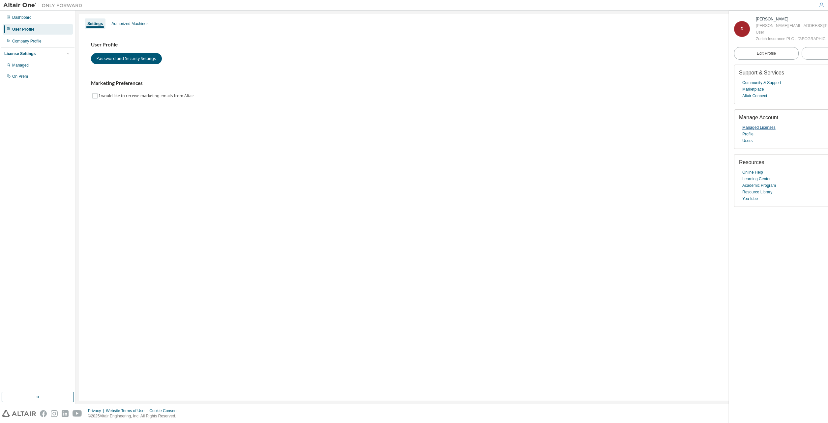 Image resolution: width=828 pixels, height=423 pixels. What do you see at coordinates (754, 96) in the screenshot?
I see `a: Altair Connect` at bounding box center [754, 96].